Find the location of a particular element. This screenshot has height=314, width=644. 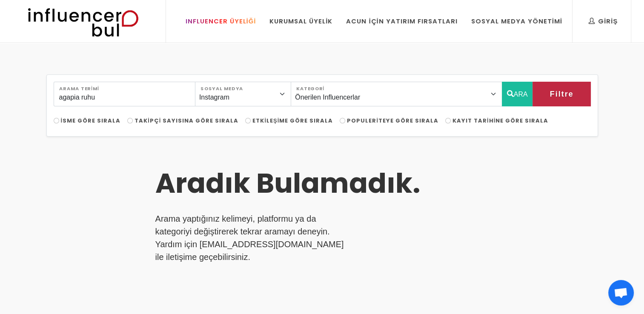

h3: Aradık Bulamadık. is located at coordinates (316, 184).